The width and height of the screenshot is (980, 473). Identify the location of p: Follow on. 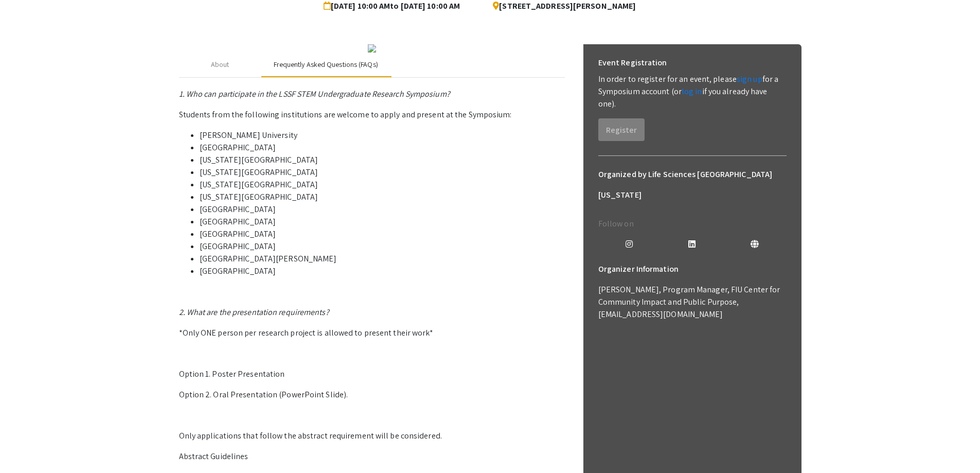
(693, 224).